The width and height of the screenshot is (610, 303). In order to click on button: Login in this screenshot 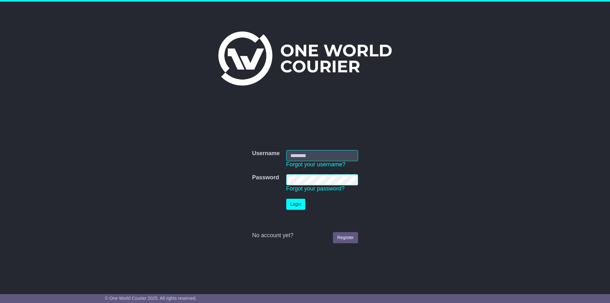, I will do `click(296, 204)`.